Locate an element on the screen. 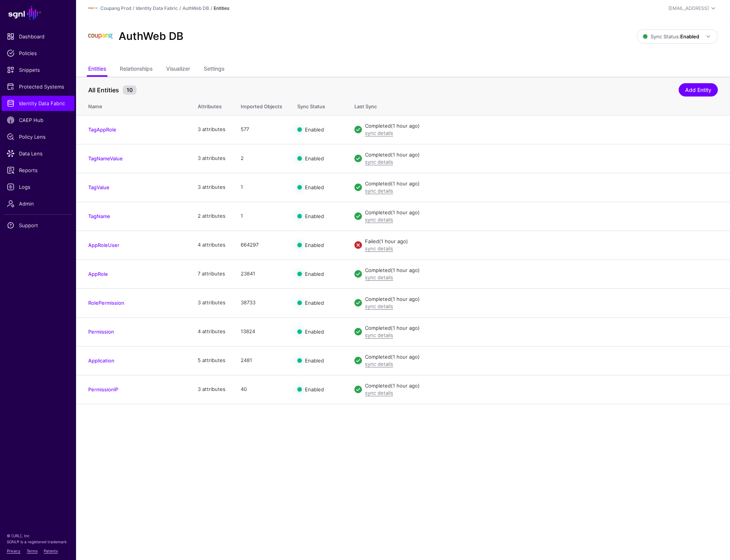  span: All Entities is located at coordinates (103, 91).